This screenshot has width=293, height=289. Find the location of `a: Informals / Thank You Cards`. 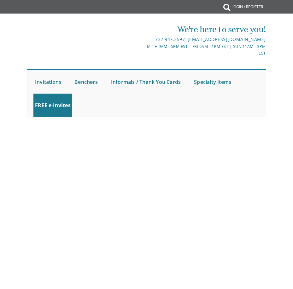

a: Informals / Thank You Cards is located at coordinates (146, 82).